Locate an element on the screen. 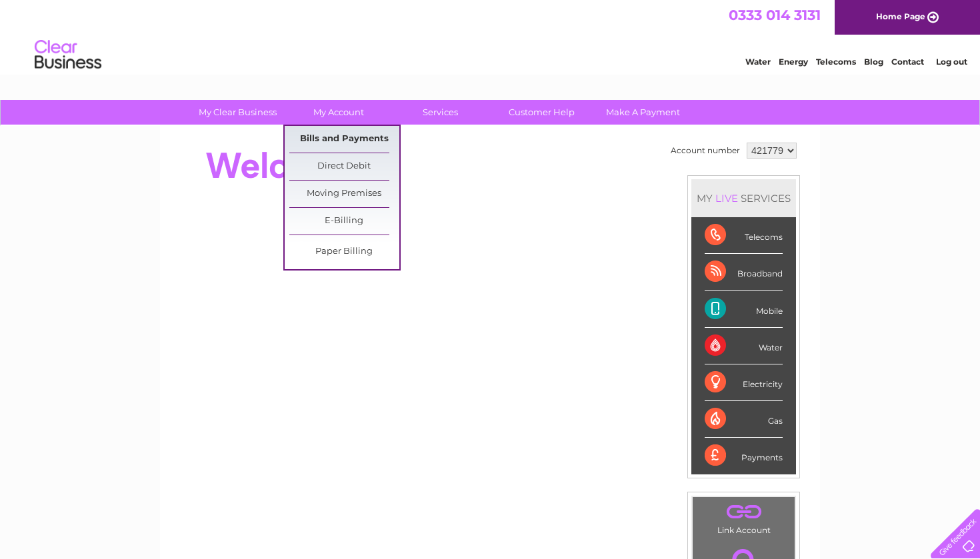 The height and width of the screenshot is (559, 980). div: Payments is located at coordinates (743, 456).